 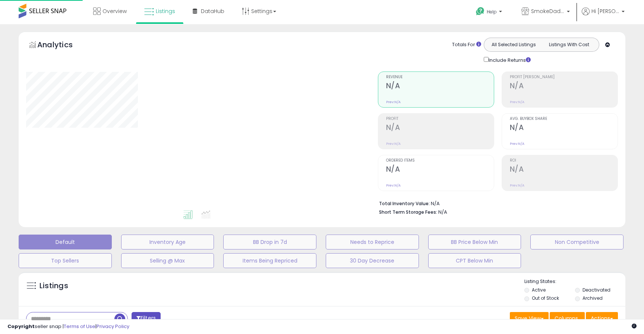 I want to click on h5: Analytics, so click(x=62, y=46).